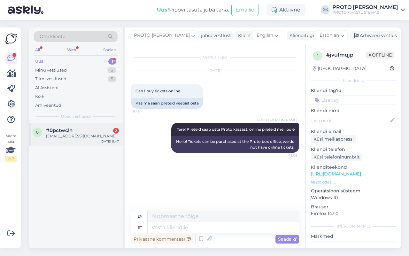  What do you see at coordinates (72, 50) in the screenshot?
I see `div: Web` at bounding box center [72, 50].